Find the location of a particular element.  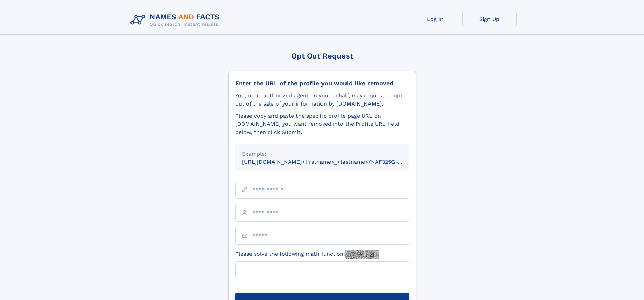

img: Logo Names and Facts is located at coordinates (176, 20).